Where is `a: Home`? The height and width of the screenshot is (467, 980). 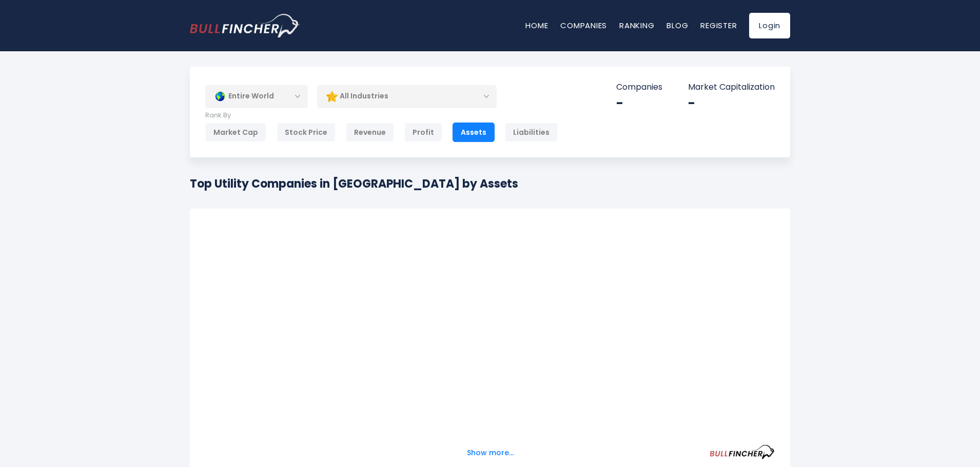 a: Home is located at coordinates (536, 25).